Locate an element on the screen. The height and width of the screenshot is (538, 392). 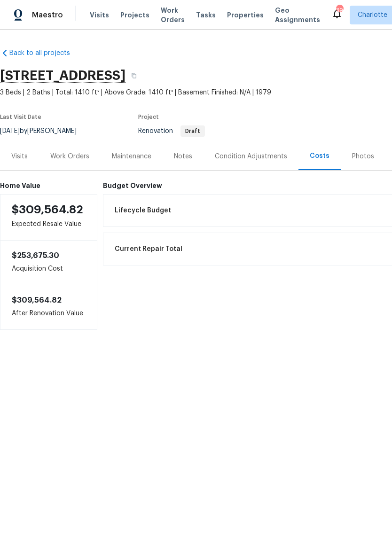
button: Copy Address is located at coordinates (134, 75).